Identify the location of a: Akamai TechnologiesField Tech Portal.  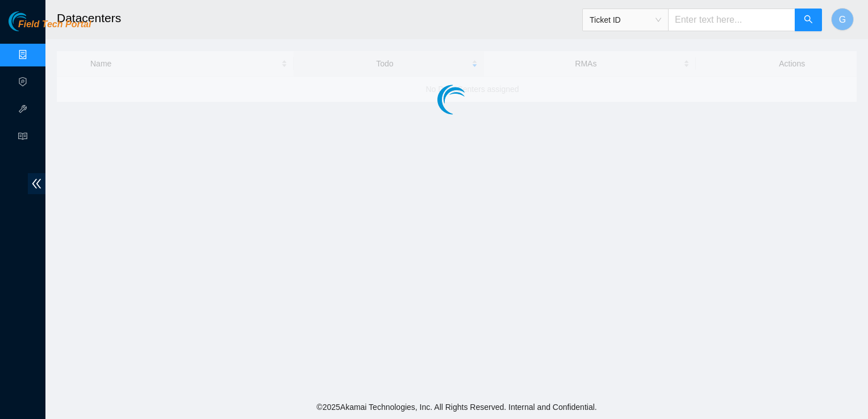
(49, 28).